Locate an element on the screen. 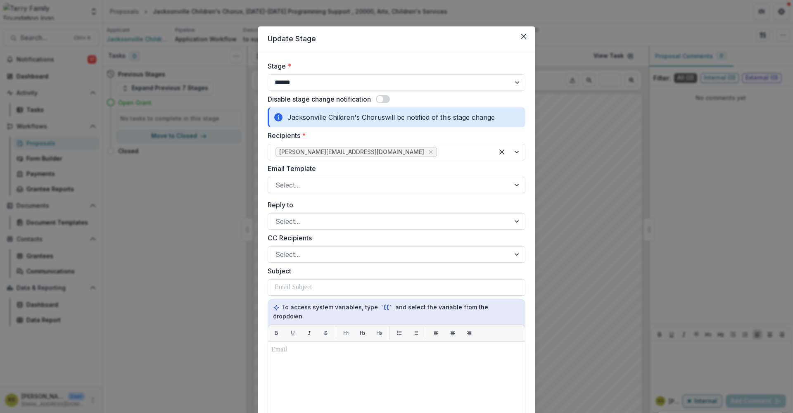 The image size is (793, 413). button: H1 is located at coordinates (346, 333).